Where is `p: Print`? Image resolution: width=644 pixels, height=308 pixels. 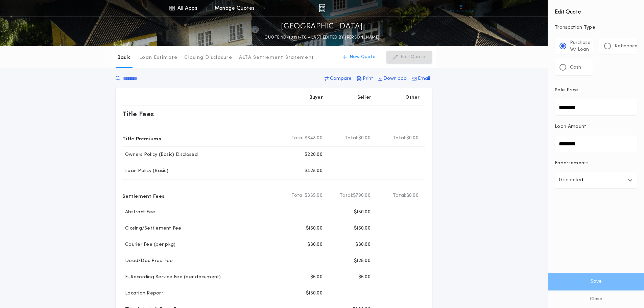
p: Print is located at coordinates (368, 79).